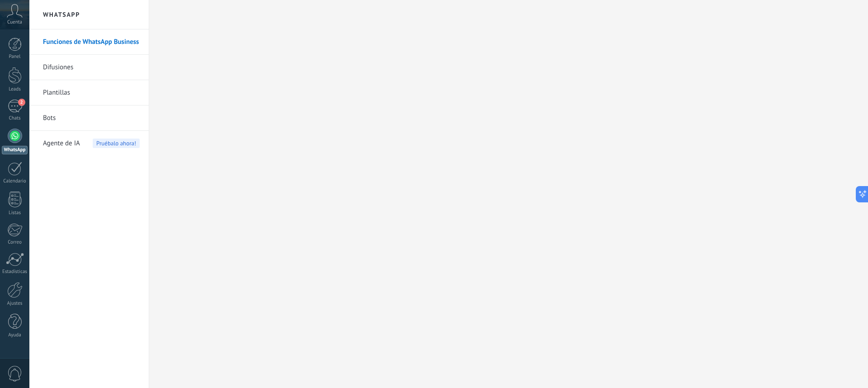 The width and height of the screenshot is (868, 388). What do you see at coordinates (15, 181) in the screenshot?
I see `div: Calendario` at bounding box center [15, 181].